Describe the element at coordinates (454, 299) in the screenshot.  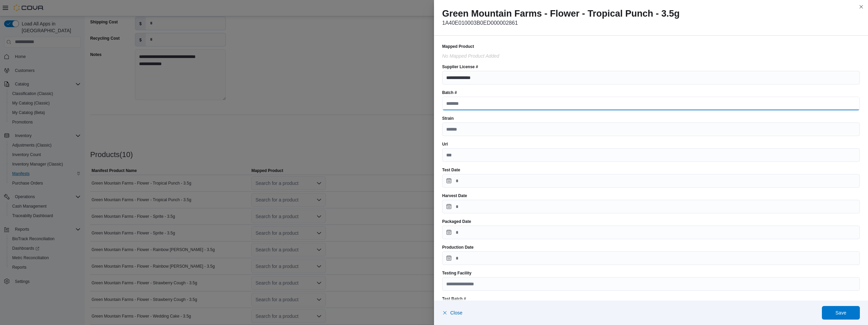
I see `label: Test Batch #` at that location.